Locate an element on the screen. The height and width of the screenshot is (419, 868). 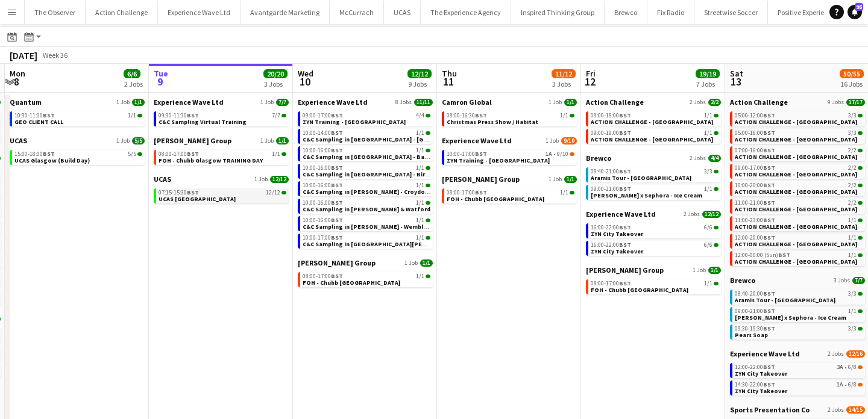
span: 3 Jobs is located at coordinates (841, 280).